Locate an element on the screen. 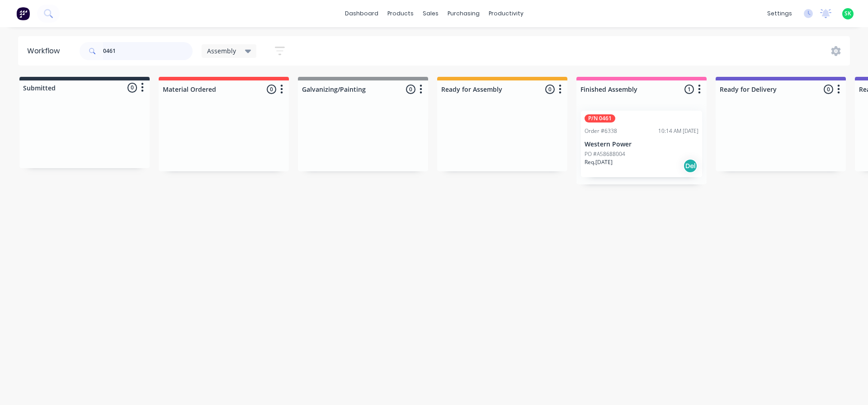 The height and width of the screenshot is (405, 868). div: products is located at coordinates (400, 13).